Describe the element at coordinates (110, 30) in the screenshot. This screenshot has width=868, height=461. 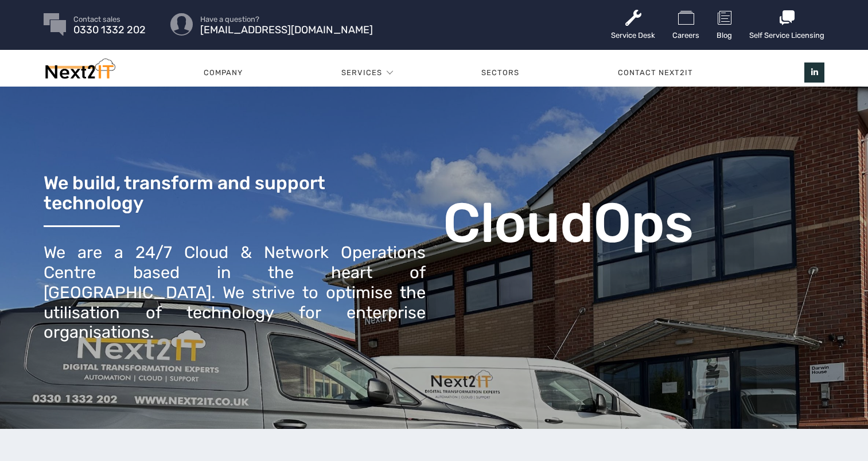
I see `span: 0330 1332 202` at that location.